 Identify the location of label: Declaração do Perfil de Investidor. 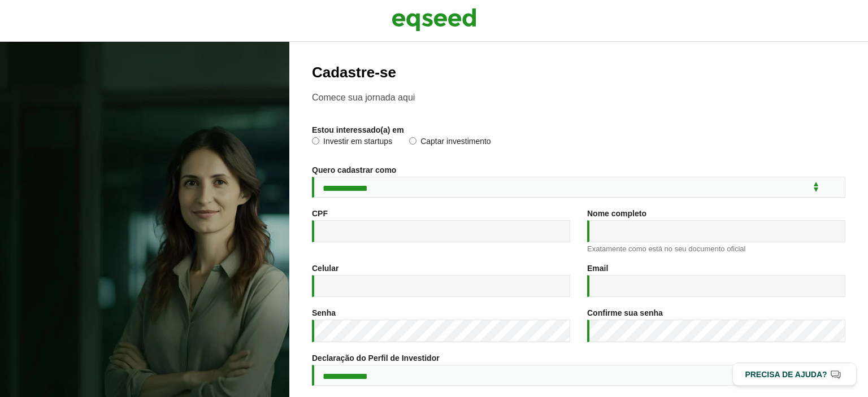
(376, 358).